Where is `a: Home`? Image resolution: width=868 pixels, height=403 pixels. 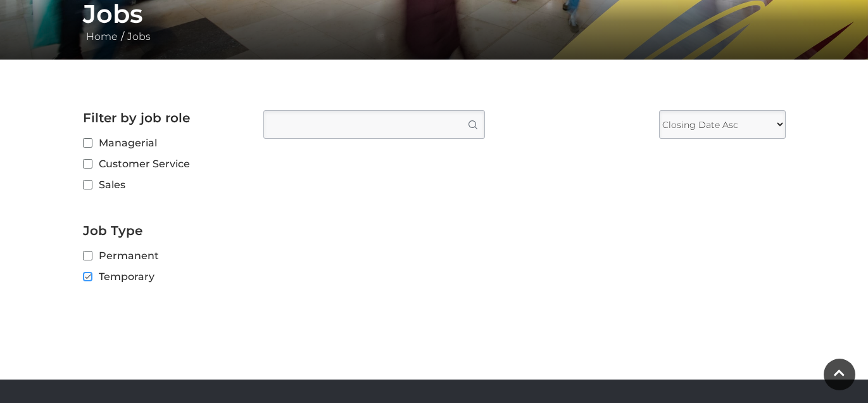 a: Home is located at coordinates (102, 36).